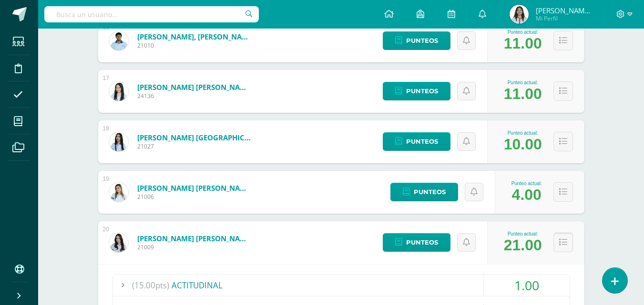 The image size is (644, 305). I want to click on div: 17, so click(105, 78).